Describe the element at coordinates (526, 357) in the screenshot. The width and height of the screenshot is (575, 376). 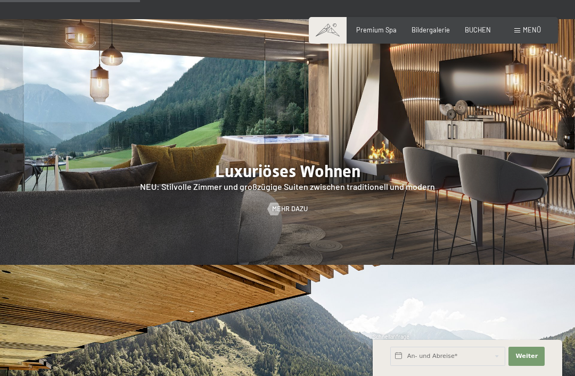
I see `button: Weiter` at that location.